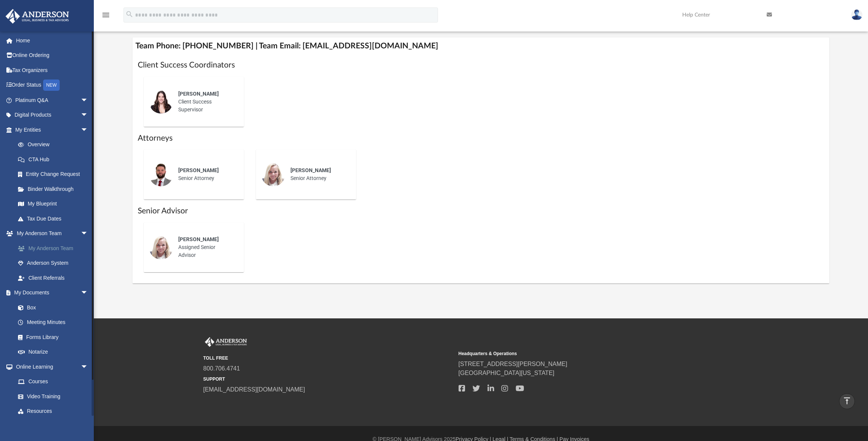 This screenshot has height=441, width=868. I want to click on a: Resources, so click(53, 411).